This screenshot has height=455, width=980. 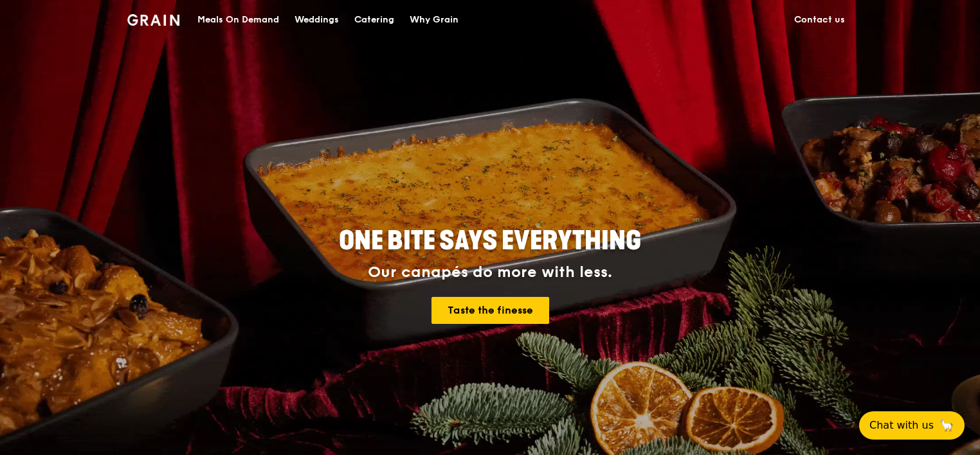 What do you see at coordinates (819, 20) in the screenshot?
I see `a: Contact us` at bounding box center [819, 20].